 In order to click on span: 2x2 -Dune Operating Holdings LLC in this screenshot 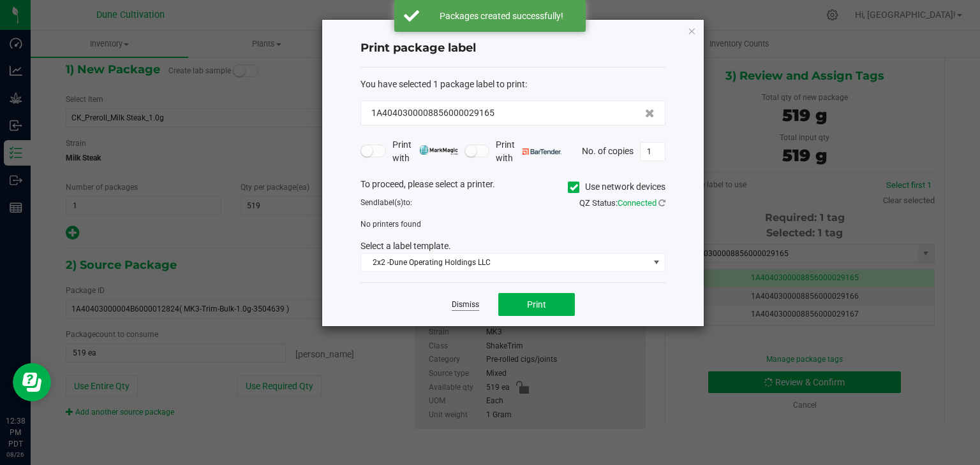, I will do `click(505, 263)`.